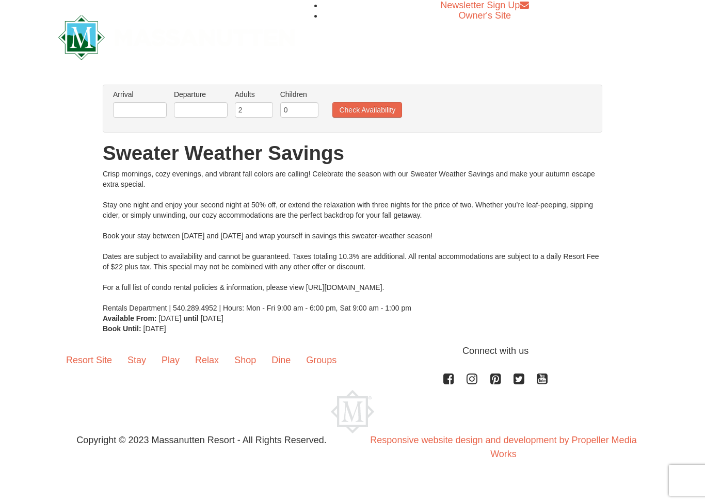 Image resolution: width=705 pixels, height=503 pixels. What do you see at coordinates (299, 94) in the screenshot?
I see `label: Children` at bounding box center [299, 94].